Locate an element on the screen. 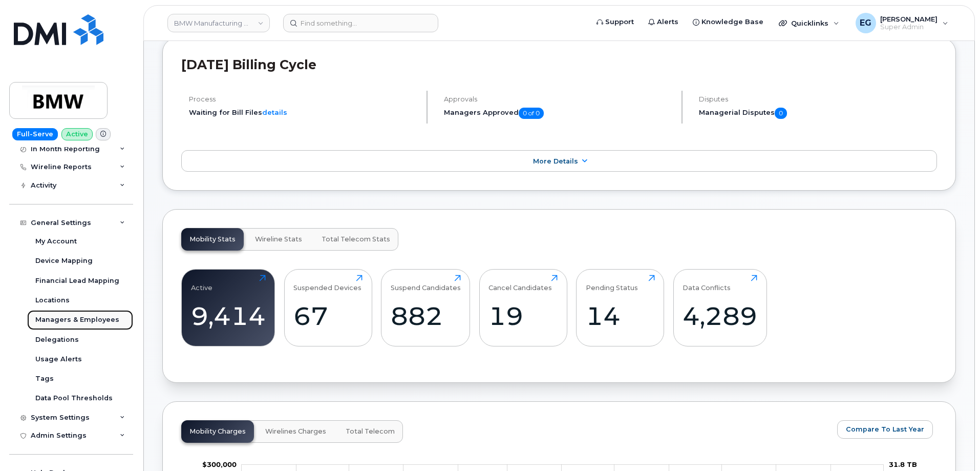 The height and width of the screenshot is (471, 980). div: 4,289 is located at coordinates (720, 316).